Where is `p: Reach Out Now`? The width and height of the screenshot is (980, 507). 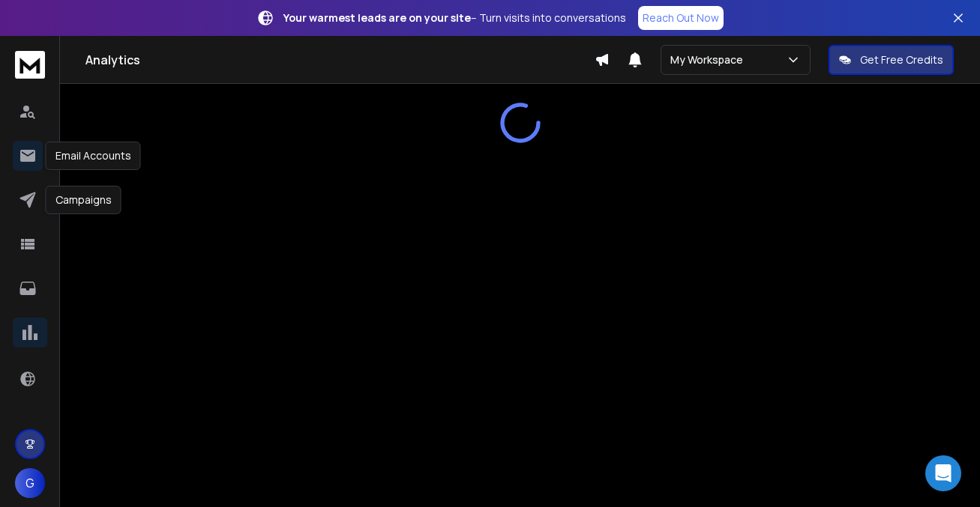 p: Reach Out Now is located at coordinates (680, 18).